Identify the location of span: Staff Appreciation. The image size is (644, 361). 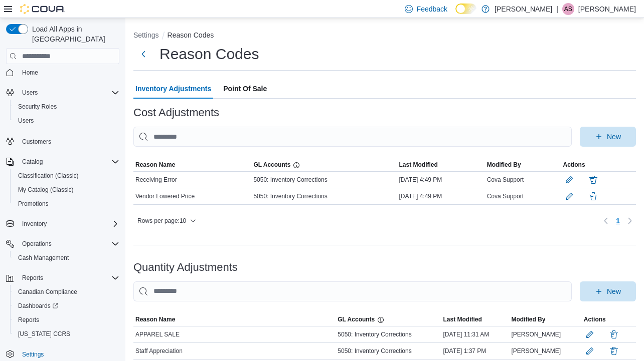
(159, 351).